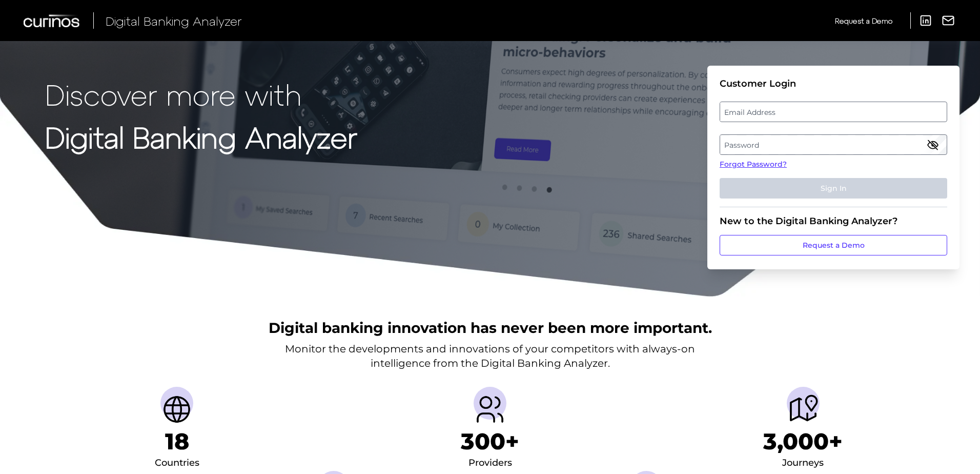  I want to click on img: Providers, so click(490, 409).